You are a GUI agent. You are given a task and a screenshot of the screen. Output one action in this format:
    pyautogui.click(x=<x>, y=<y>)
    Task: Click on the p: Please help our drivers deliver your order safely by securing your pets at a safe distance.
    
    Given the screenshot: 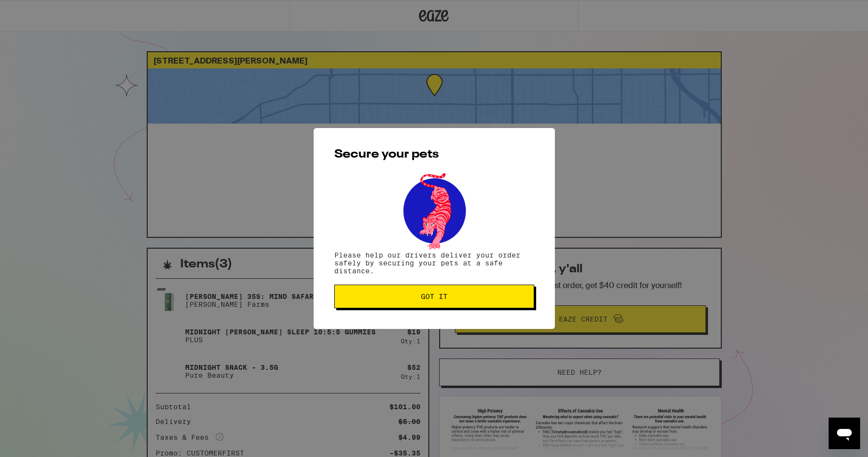 What is the action you would take?
    pyautogui.click(x=434, y=262)
    